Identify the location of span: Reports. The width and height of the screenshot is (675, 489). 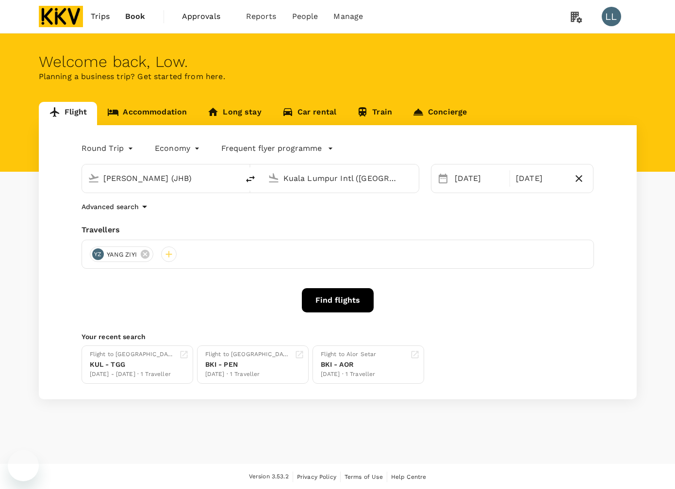
(261, 16).